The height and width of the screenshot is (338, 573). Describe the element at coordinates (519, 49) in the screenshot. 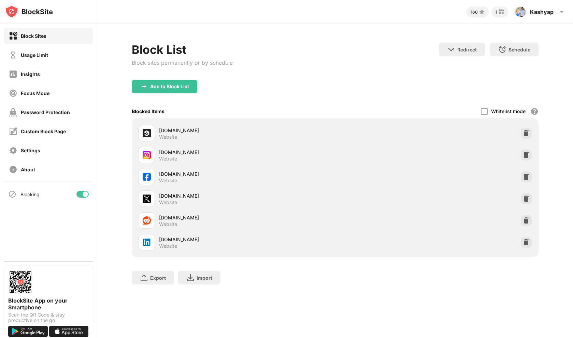

I see `div: Schedule` at that location.